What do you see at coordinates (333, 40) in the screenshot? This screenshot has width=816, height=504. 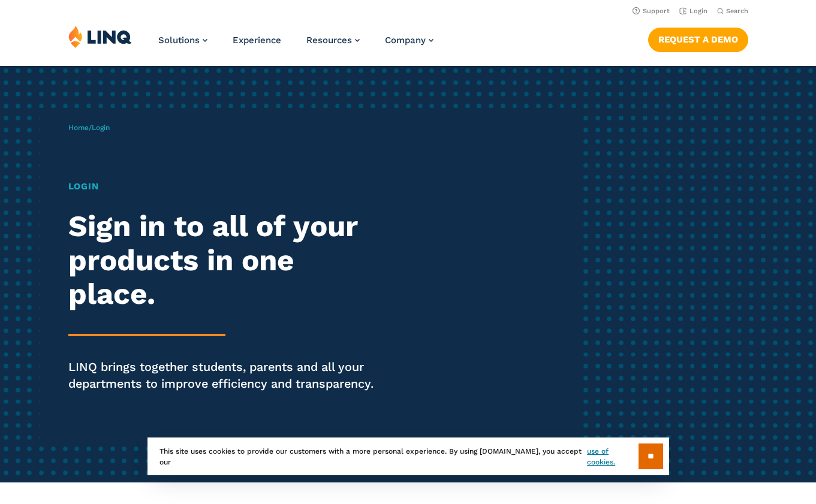 I see `a: Resources` at bounding box center [333, 40].